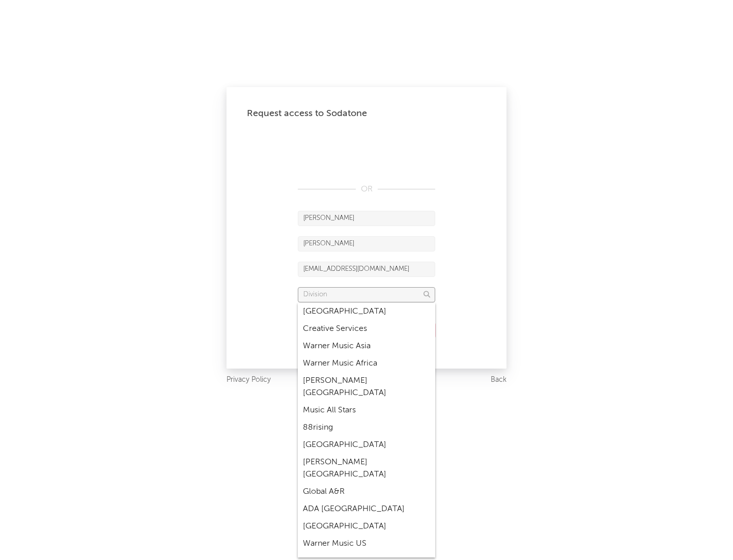 Image resolution: width=733 pixels, height=560 pixels. I want to click on div: 88rising, so click(366, 428).